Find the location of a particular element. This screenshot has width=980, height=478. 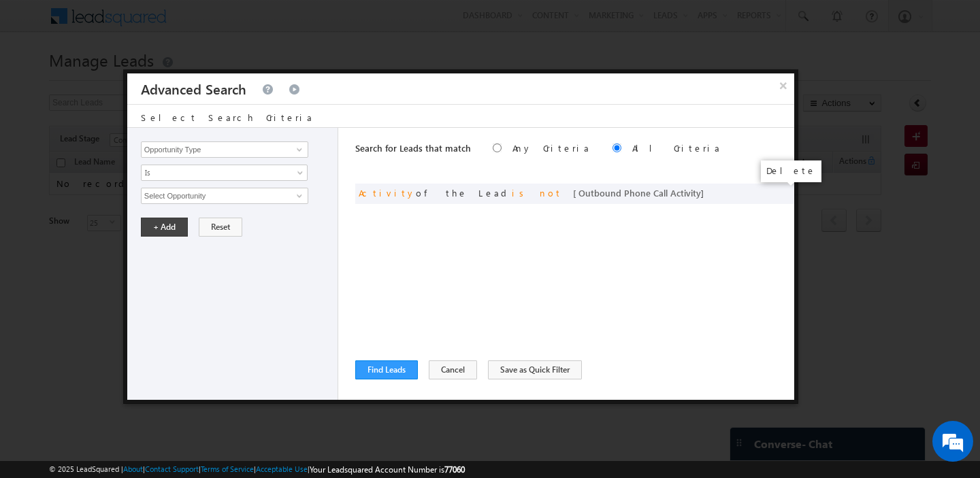

button: Save as Quick Filter is located at coordinates (535, 370).